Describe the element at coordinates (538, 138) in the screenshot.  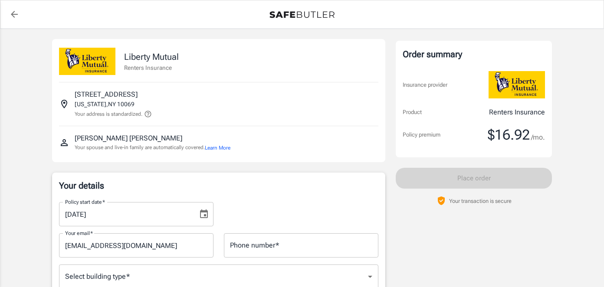
I see `span: /mo.` at that location.